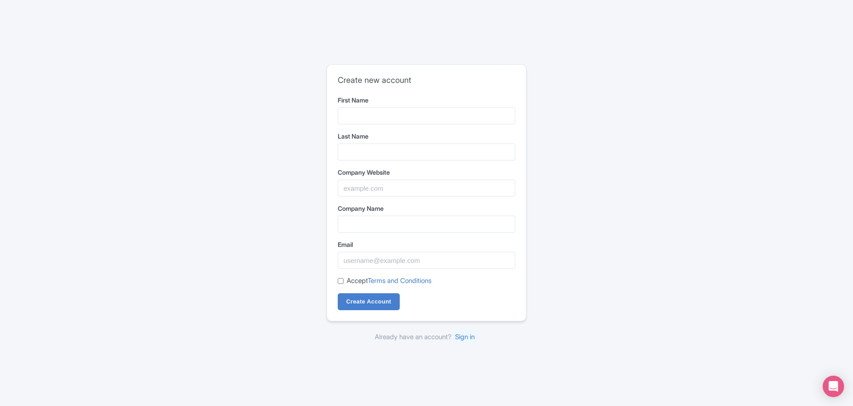 Image resolution: width=853 pixels, height=406 pixels. Describe the element at coordinates (426, 208) in the screenshot. I see `label: Company Name` at that location.